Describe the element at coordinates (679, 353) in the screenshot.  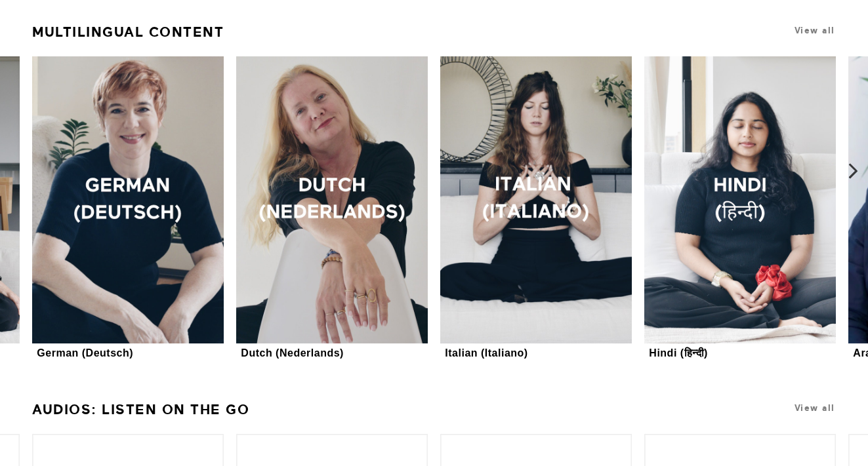
I see `div: Hindi (हिन्दी)` at that location.